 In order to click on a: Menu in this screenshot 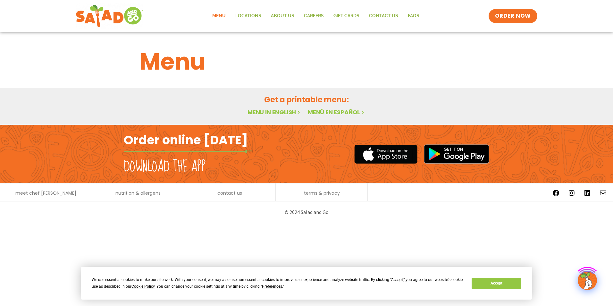, I will do `click(219, 16)`.